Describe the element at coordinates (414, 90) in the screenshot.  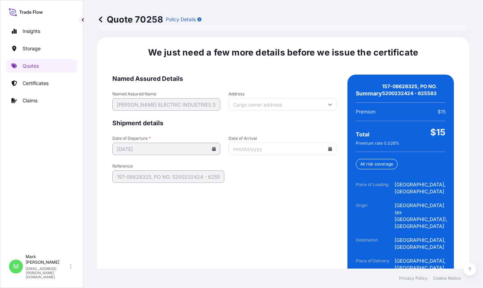
I see `span: 157-08628325, PO NO. 5200232424 - 625583` at that location.